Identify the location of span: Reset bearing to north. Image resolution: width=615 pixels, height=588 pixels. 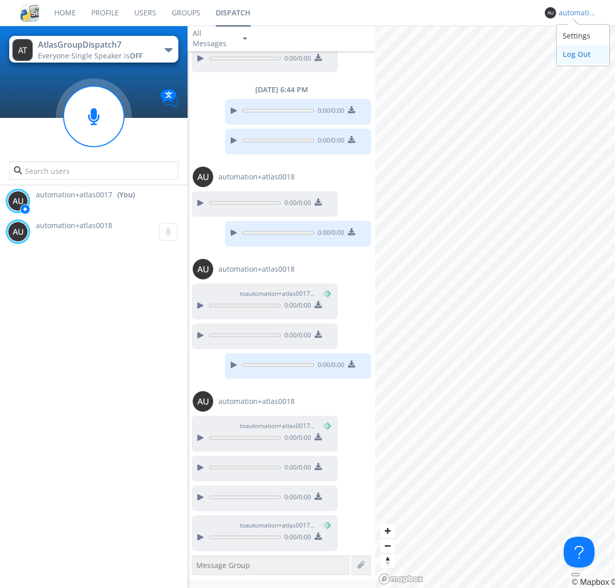
(387, 560).